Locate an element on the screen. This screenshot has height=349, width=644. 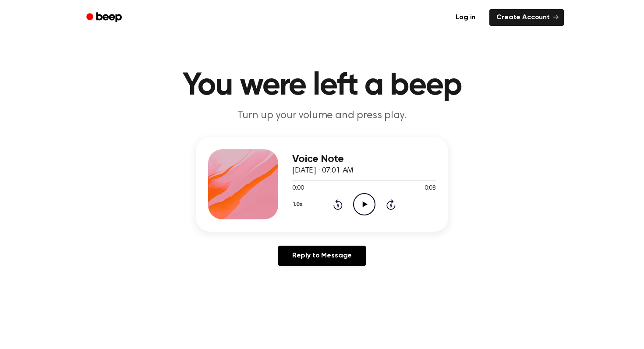
h1: You were left a beep is located at coordinates (322, 86).